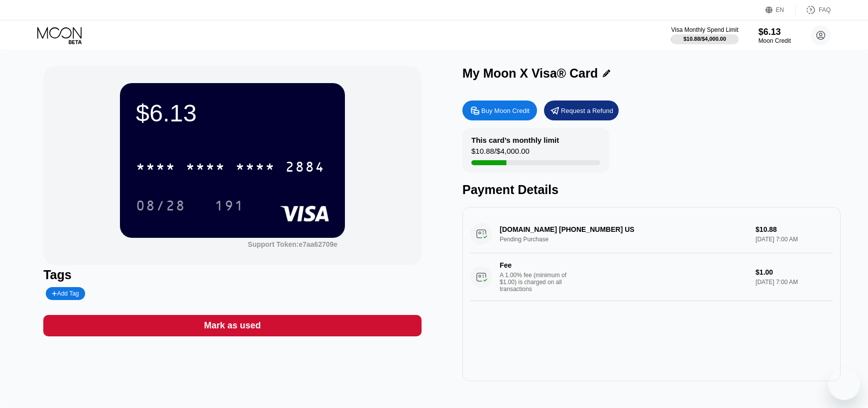  I want to click on div: Add Tag, so click(65, 294).